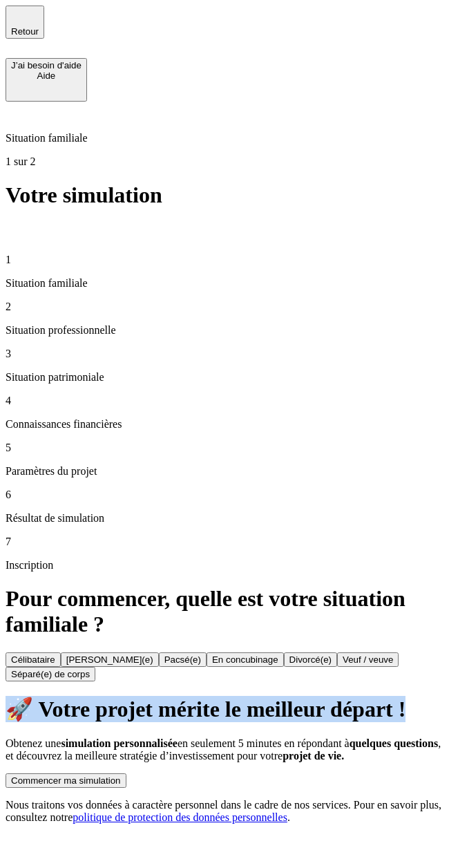 This screenshot has height=868, width=449. I want to click on span: Nous traitons vos données à caractère personnel dans le cadre de nos services. Pour en savoir plu..., so click(224, 811).